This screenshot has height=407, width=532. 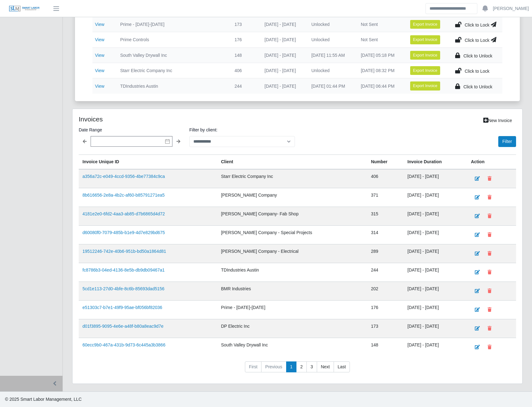 I want to click on nav: pagination, so click(x=297, y=369).